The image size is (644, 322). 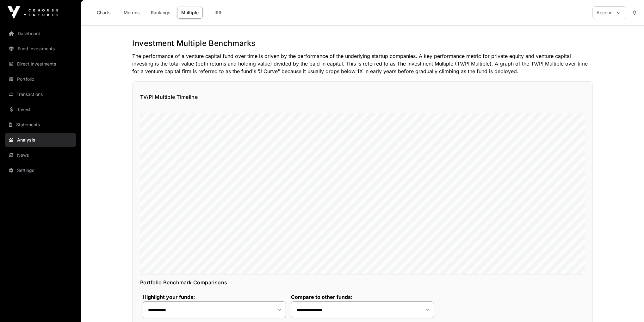 I want to click on a: Statements, so click(x=40, y=125).